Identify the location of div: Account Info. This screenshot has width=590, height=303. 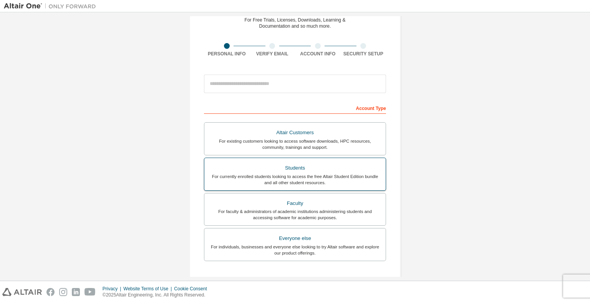
(318, 54).